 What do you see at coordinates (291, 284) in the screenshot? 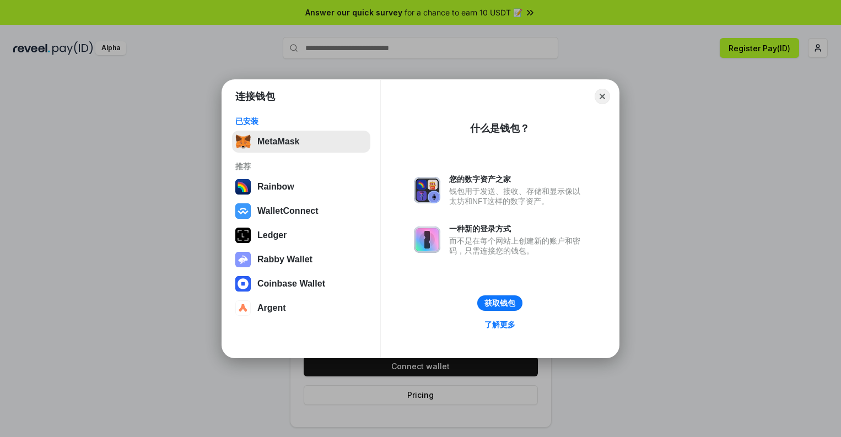
I see `div: Coinbase Wallet` at bounding box center [291, 284].